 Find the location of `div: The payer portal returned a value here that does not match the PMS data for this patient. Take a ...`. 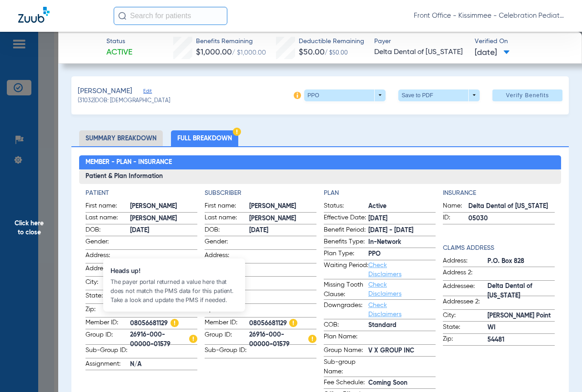

div: The payer portal returned a value here that does not match the PMS data for this patient. Take a ... is located at coordinates (174, 291).